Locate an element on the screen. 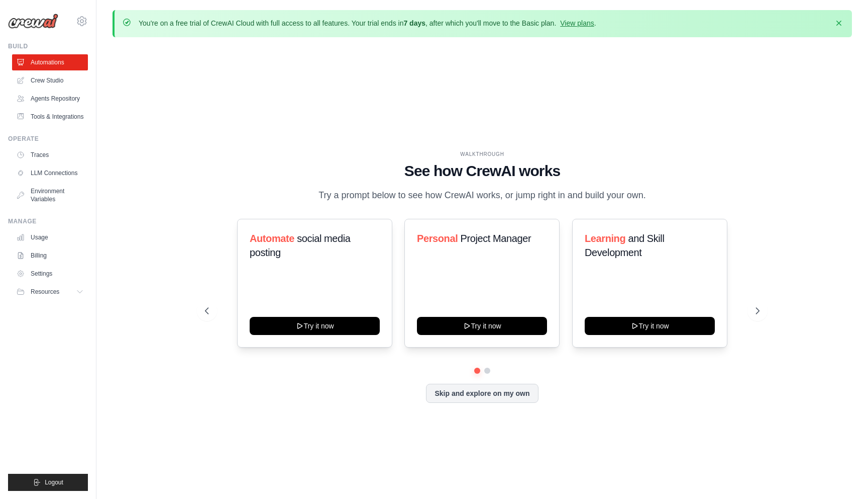 Image resolution: width=868 pixels, height=499 pixels. a: Crew Studio is located at coordinates (49, 81).